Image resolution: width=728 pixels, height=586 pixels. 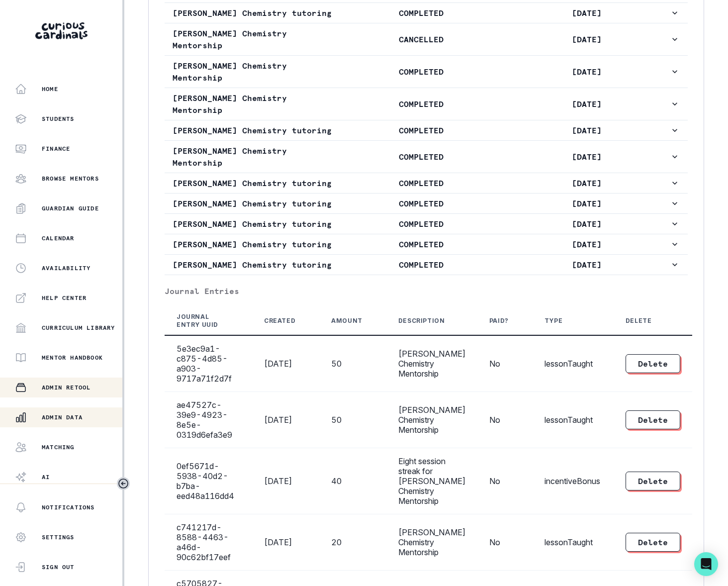 What do you see at coordinates (208, 542) in the screenshot?
I see `div: c741217d-8588-4463-a46d-90c62bf17eef` at bounding box center [208, 542].